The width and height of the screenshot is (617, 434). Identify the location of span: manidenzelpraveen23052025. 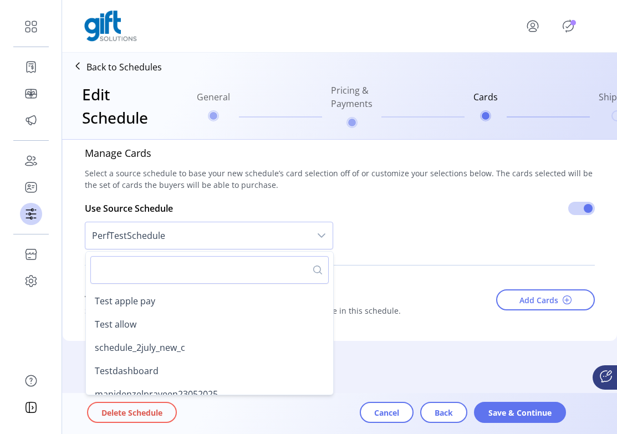
(156, 394).